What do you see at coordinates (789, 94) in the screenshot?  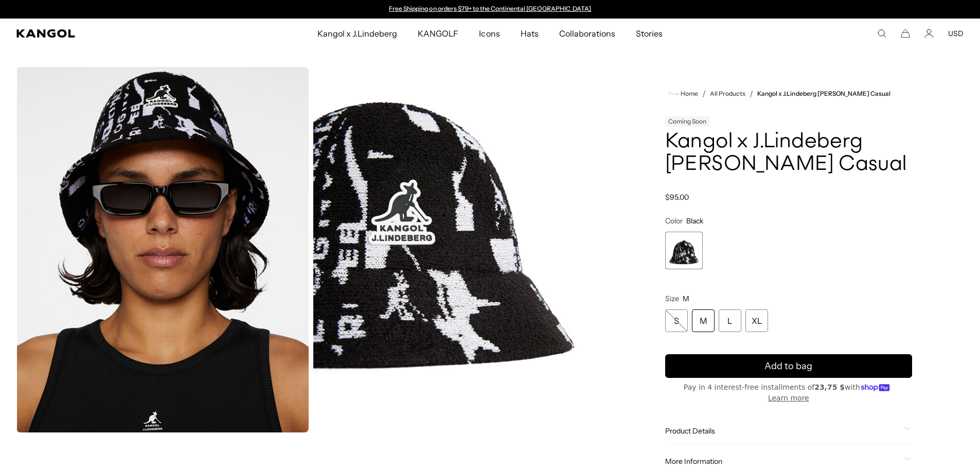 I see `nav: breadcrumbs` at bounding box center [789, 94].